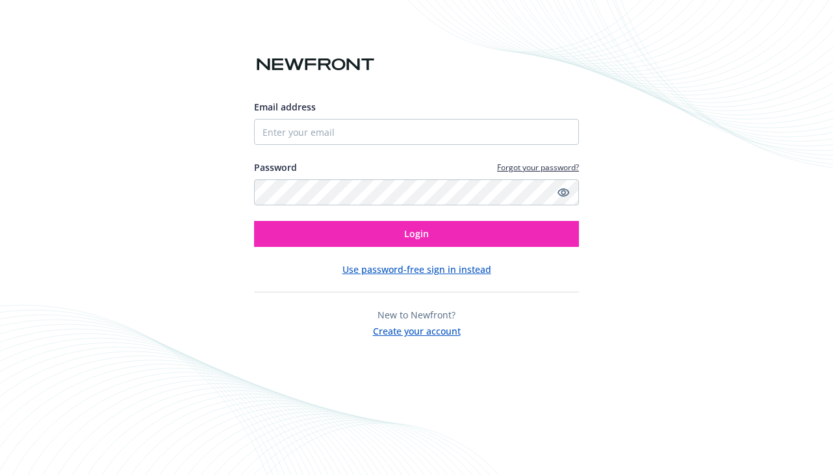 Image resolution: width=833 pixels, height=475 pixels. What do you see at coordinates (538, 167) in the screenshot?
I see `a: Forgot your password?` at bounding box center [538, 167].